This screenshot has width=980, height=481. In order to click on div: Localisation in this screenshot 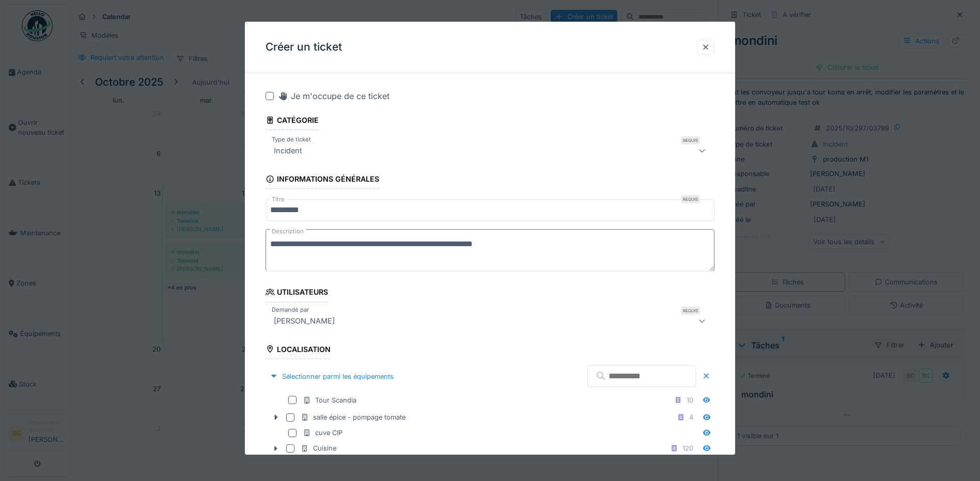, I will do `click(298, 350)`.